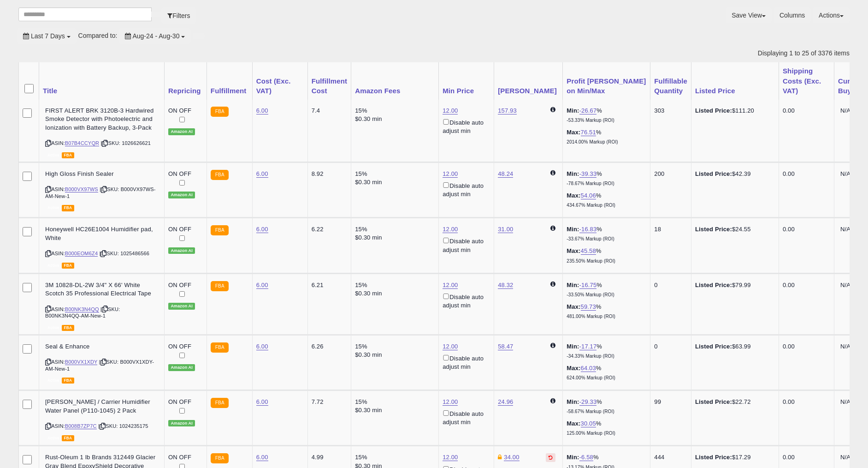  I want to click on a: 24.96, so click(505, 402).